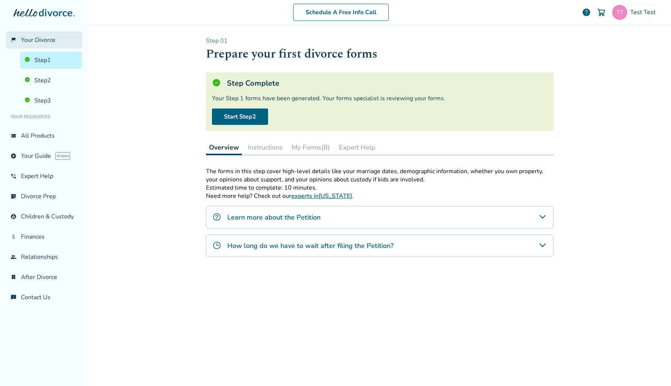  I want to click on div: Learn more about the Petition, so click(380, 218).